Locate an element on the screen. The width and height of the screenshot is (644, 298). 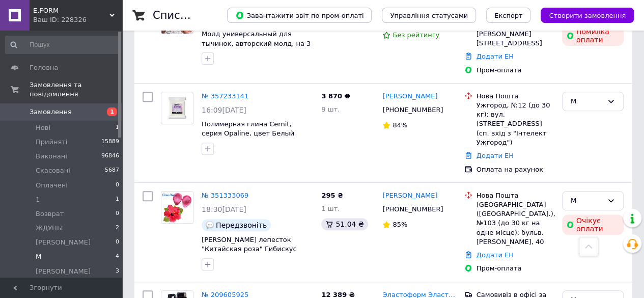
span: Замовлення та повідомлення is located at coordinates (76, 90).